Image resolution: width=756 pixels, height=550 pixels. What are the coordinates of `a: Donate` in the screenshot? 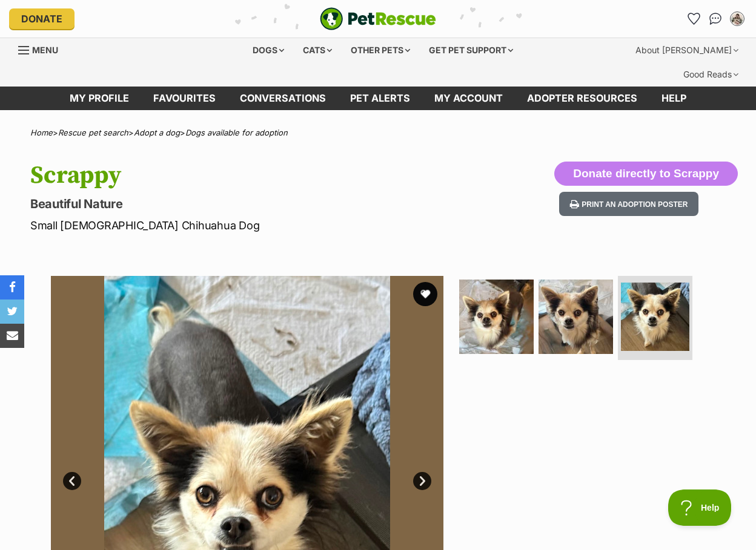 It's located at (41, 19).